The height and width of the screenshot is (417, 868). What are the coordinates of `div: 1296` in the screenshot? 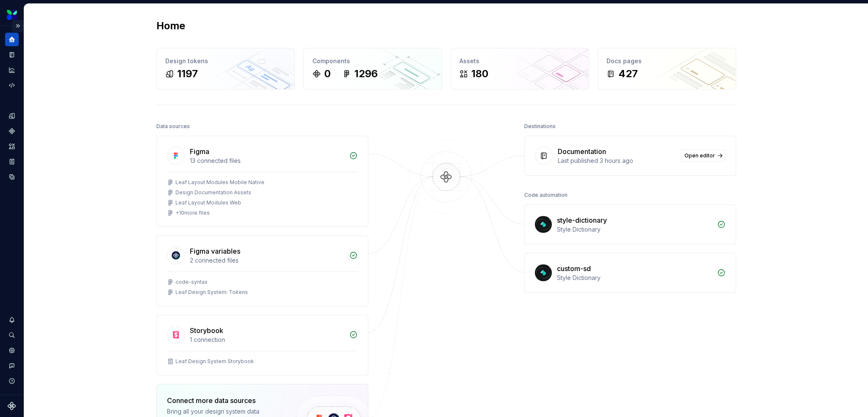 It's located at (366, 74).